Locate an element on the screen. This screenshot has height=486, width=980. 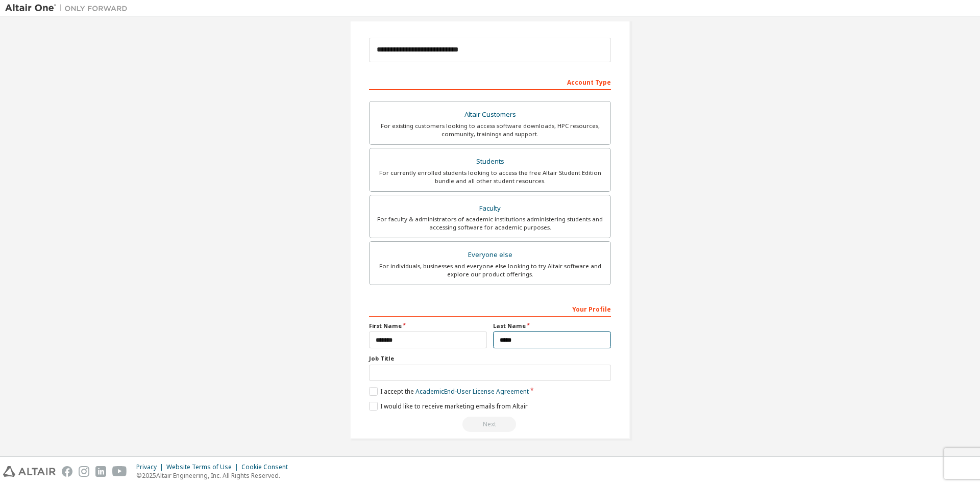
label: I accept the is located at coordinates (448, 392).